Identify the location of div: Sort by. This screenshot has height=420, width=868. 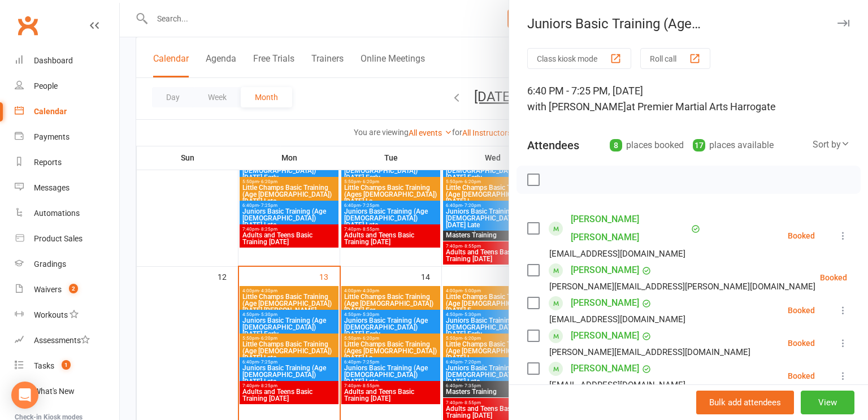
(831, 145).